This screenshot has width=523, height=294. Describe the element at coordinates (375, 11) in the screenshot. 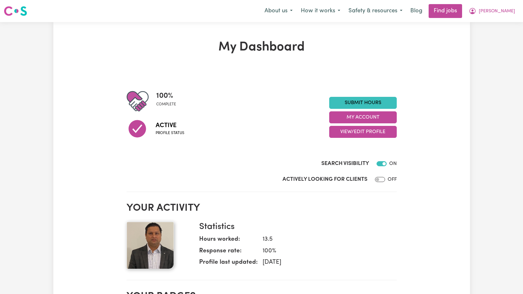

I see `button: Safety & resources` at that location.